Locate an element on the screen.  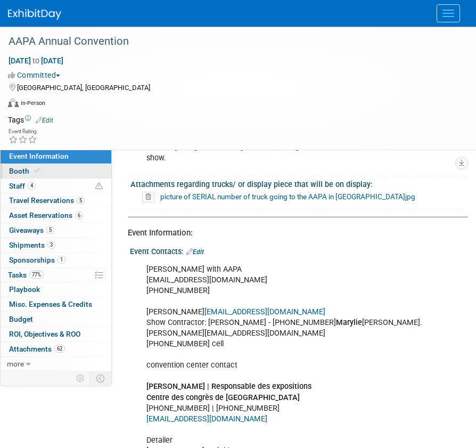
span: 1 is located at coordinates (61, 259).